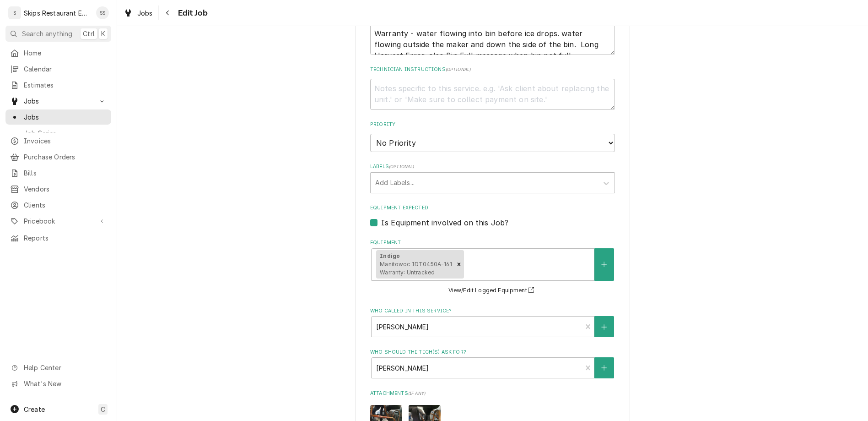 This screenshot has height=421, width=868. I want to click on span: Vendors, so click(65, 189).